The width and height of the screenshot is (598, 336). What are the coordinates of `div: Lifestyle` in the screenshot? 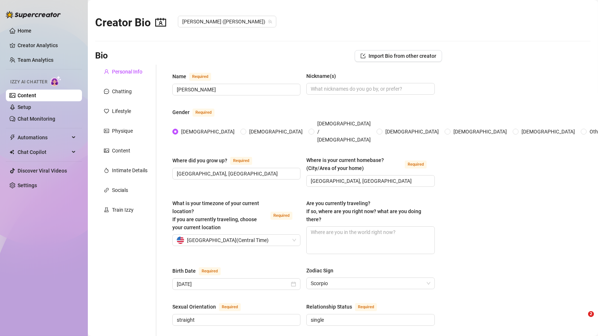 It's located at (121, 111).